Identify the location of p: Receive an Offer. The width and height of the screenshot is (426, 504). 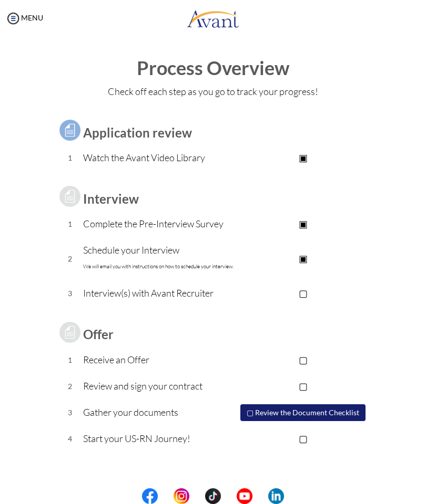
(159, 360).